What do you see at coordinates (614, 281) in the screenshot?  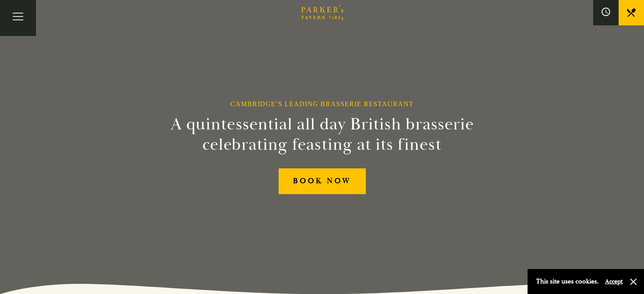 I see `button: Accept` at bounding box center [614, 281].